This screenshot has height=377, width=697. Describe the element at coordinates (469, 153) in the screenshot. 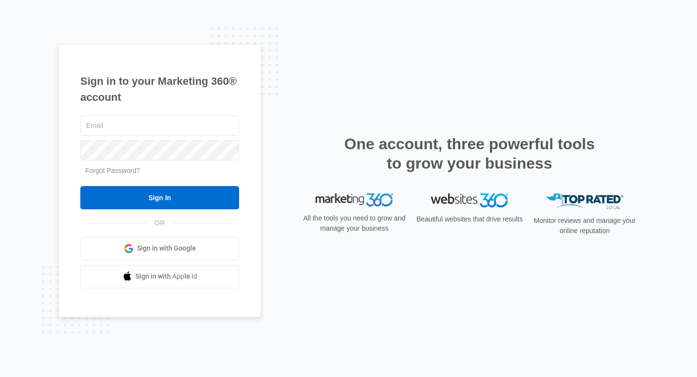

I see `h2: One account, three powerful tools to grow your business` at that location.